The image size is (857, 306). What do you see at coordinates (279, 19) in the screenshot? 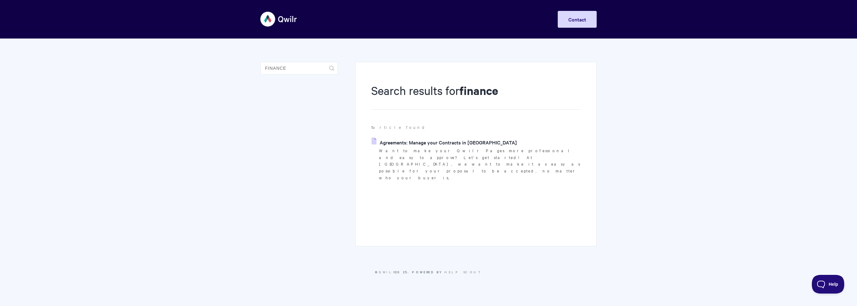
I see `img: Qwilr Help Center` at bounding box center [279, 19].